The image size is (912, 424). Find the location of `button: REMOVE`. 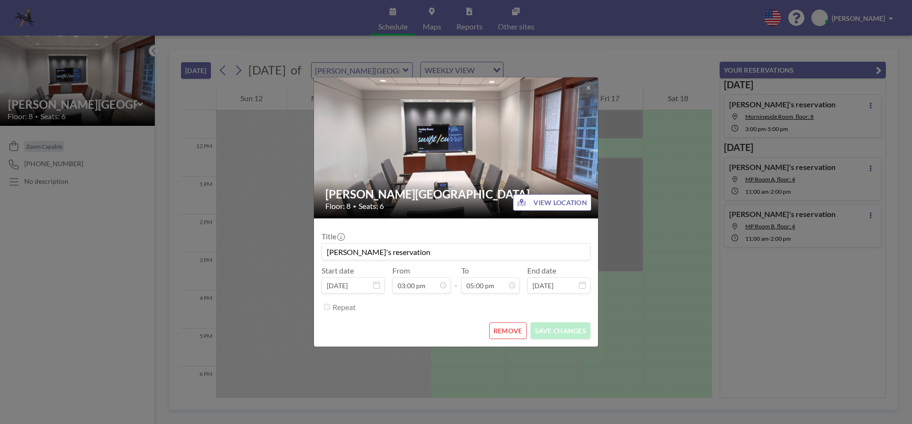

button: REMOVE is located at coordinates (508, 331).